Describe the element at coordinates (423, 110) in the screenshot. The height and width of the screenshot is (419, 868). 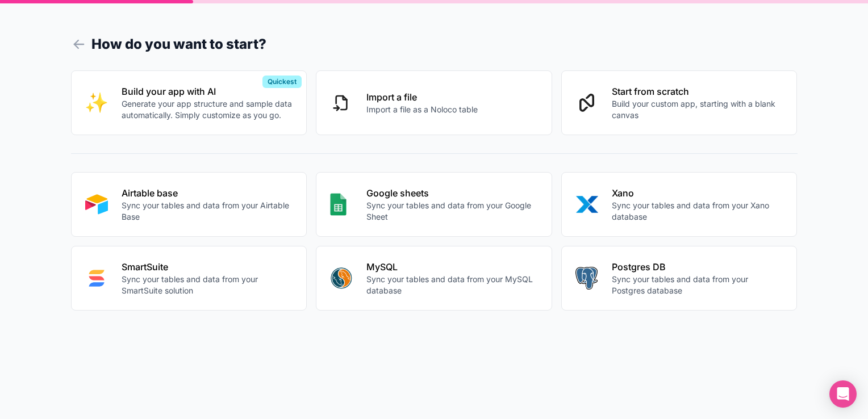
I see `p: Import a file as a Noloco table` at that location.